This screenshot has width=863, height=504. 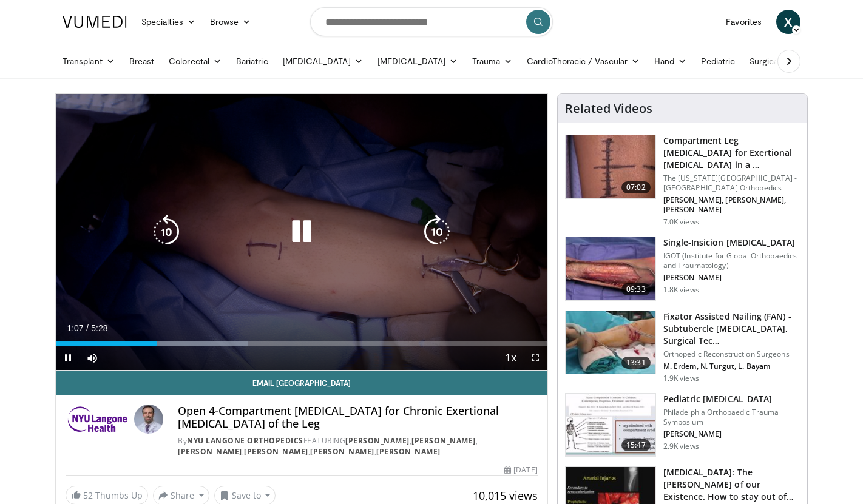 What do you see at coordinates (302, 232) in the screenshot?
I see `video-js: Video Player` at bounding box center [302, 232].